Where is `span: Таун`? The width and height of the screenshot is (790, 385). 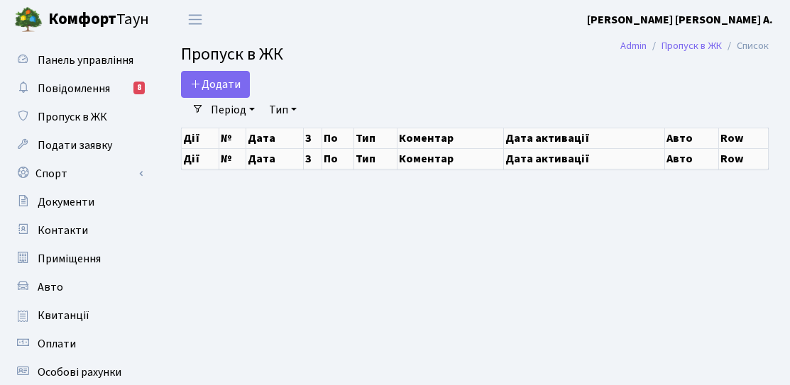
span: Таун is located at coordinates (99, 20).